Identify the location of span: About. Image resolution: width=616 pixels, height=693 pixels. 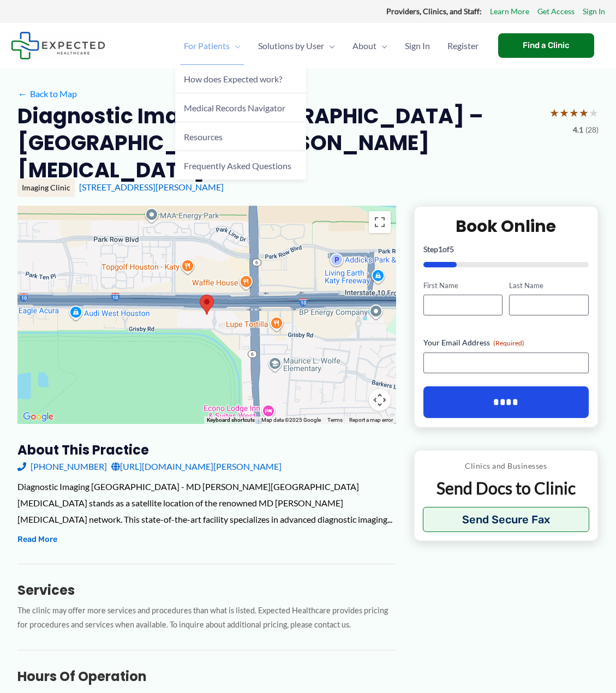
(364, 46).